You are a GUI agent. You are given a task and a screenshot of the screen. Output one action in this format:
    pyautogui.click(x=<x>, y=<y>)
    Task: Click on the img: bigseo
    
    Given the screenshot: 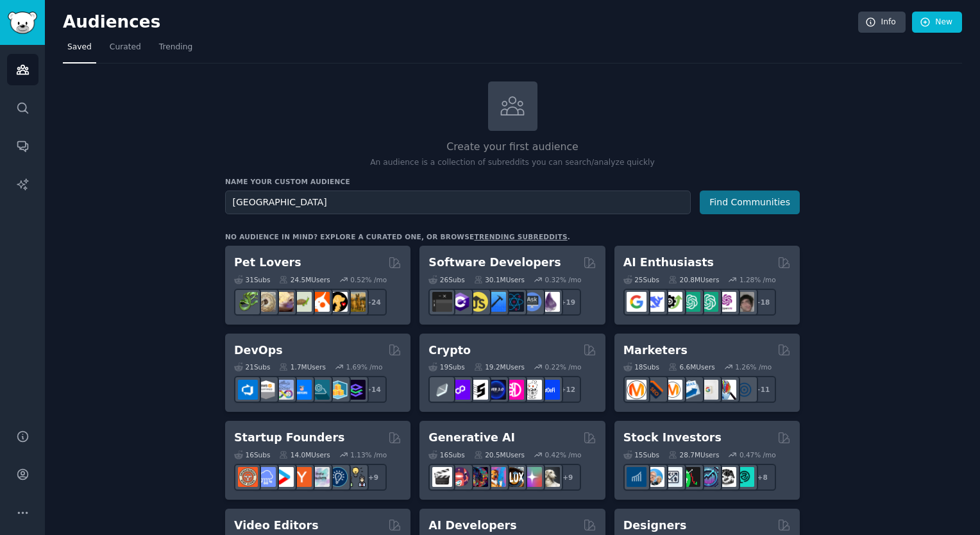 What is the action you would take?
    pyautogui.click(x=654, y=390)
    